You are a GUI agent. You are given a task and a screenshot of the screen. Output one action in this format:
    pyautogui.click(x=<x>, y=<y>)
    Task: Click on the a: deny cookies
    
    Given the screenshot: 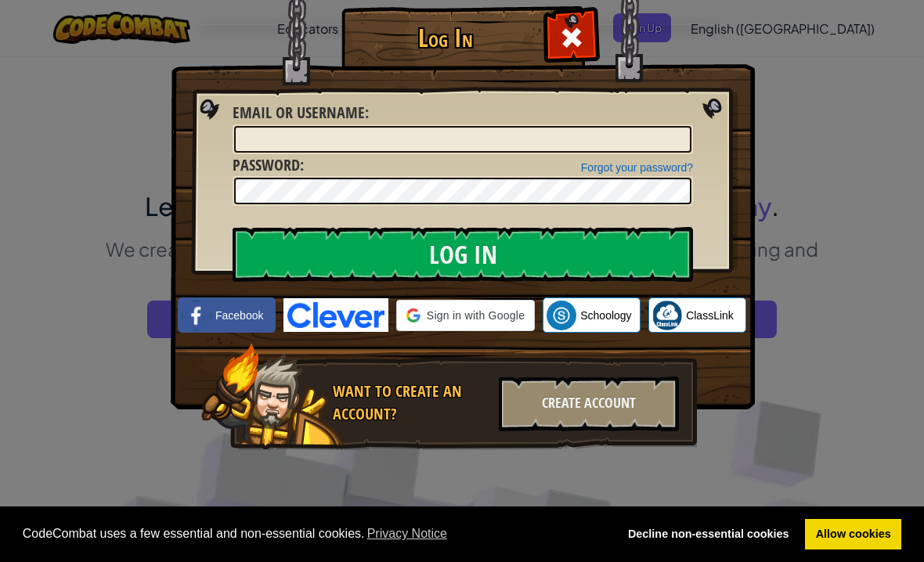 What is the action you would take?
    pyautogui.click(x=708, y=535)
    